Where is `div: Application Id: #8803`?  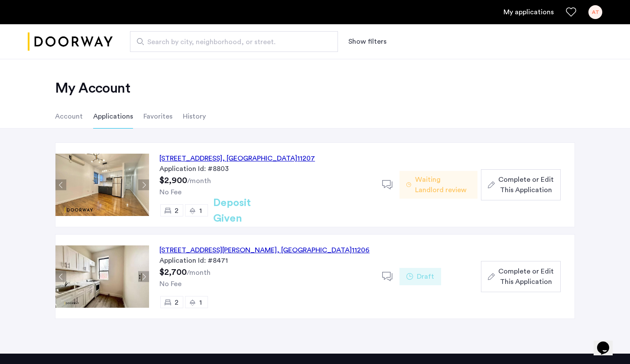
div: Application Id: #8803 is located at coordinates (266, 169).